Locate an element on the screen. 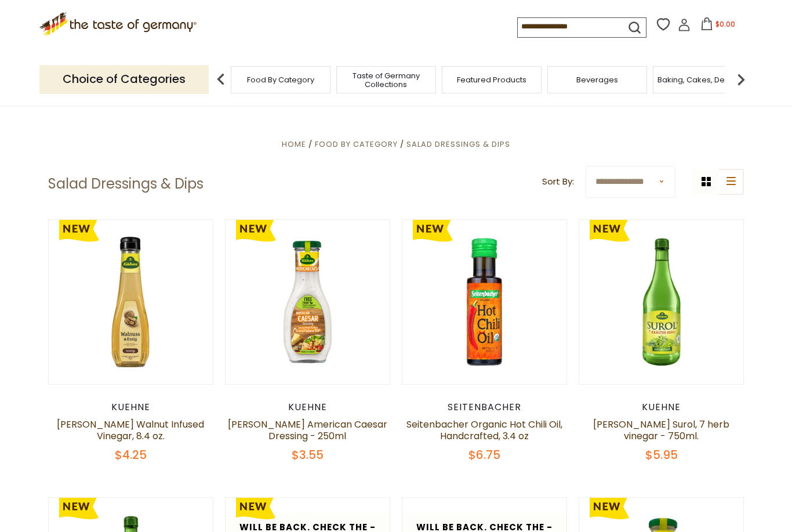 The width and height of the screenshot is (792, 532). h1: Salad Dressings & Dips is located at coordinates (126, 184).